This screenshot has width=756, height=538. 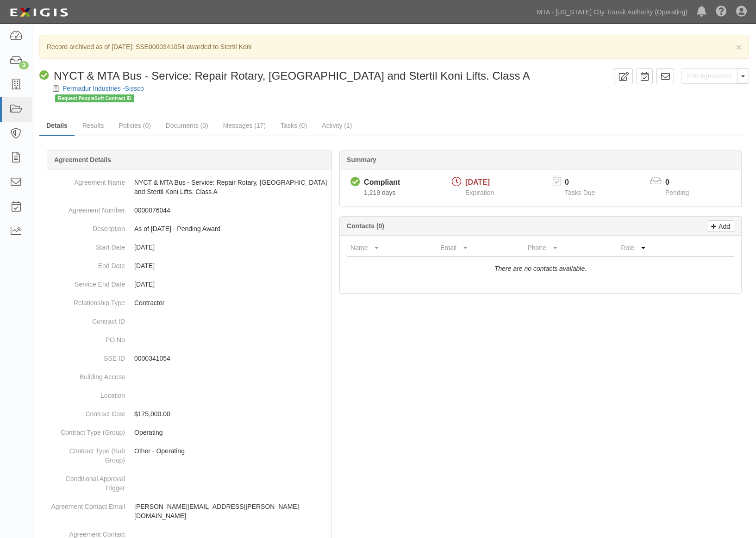 I want to click on a: Permadur Industries -Sissco, so click(x=103, y=88).